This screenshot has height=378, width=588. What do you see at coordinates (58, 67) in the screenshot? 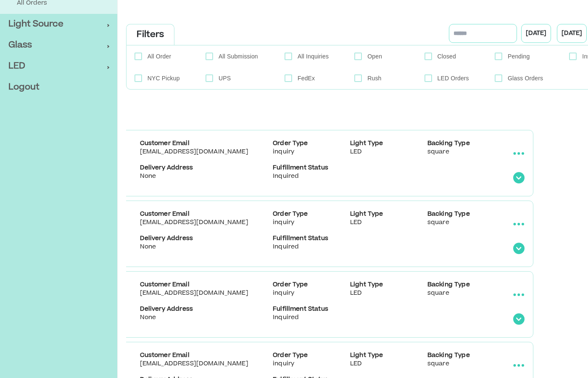
I see `span: LED` at bounding box center [58, 67].